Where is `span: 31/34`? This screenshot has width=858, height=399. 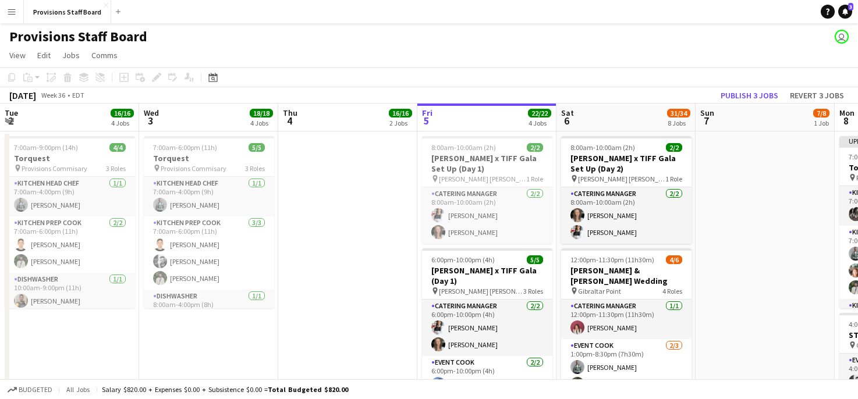 span: 31/34 is located at coordinates (679, 113).